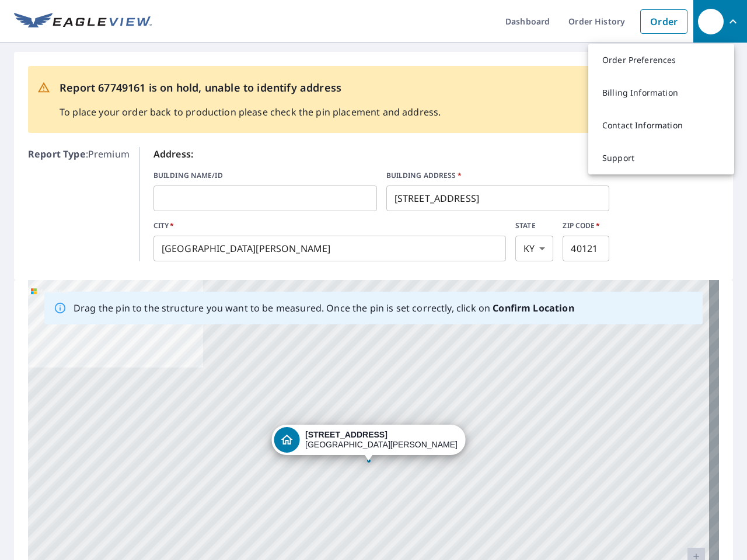 This screenshot has height=560, width=747. Describe the element at coordinates (57, 154) in the screenshot. I see `b: Report Type` at that location.